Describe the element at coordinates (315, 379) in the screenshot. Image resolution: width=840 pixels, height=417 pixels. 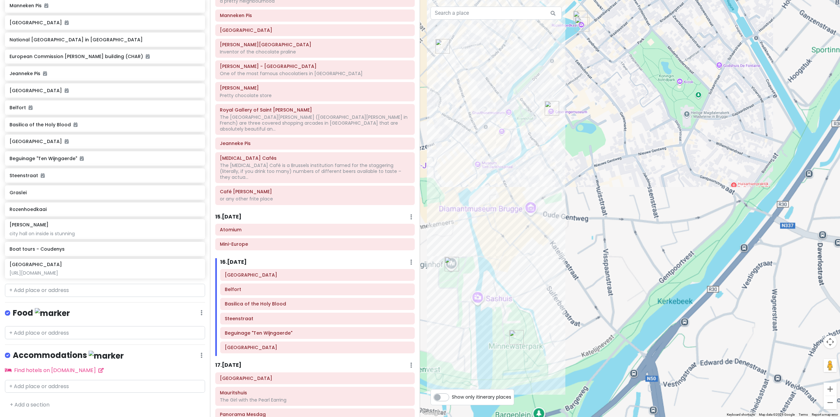
I see `h6: Royal Delft` at that location.